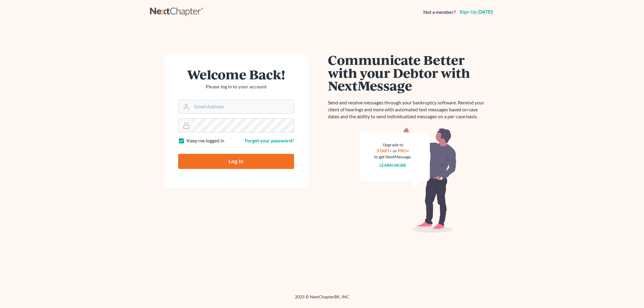 This screenshot has height=308, width=644. Describe the element at coordinates (408, 180) in the screenshot. I see `img: nextmessage_bg-59042aed3d76b12b5cd301f8e5b87938c9018125f34e5fa2b7a6b67550977c72.svg` at that location.